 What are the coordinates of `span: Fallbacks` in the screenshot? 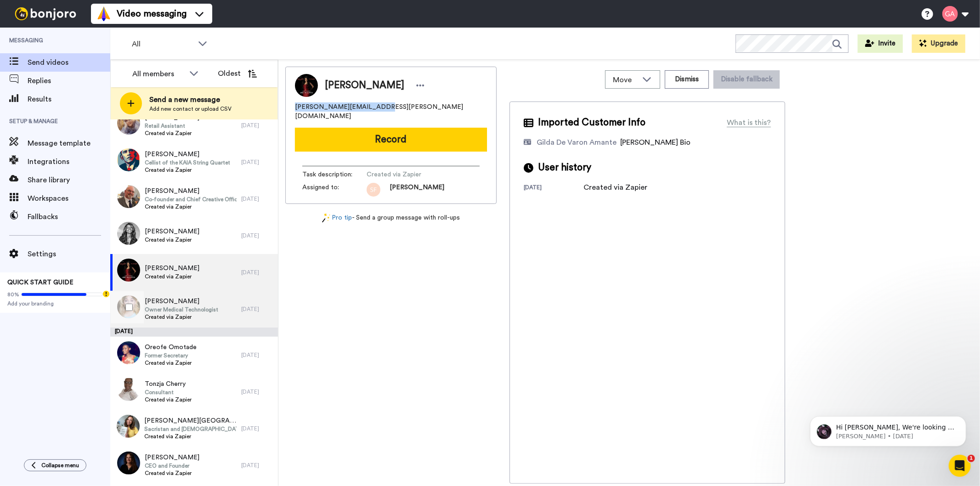 It's located at (69, 217).